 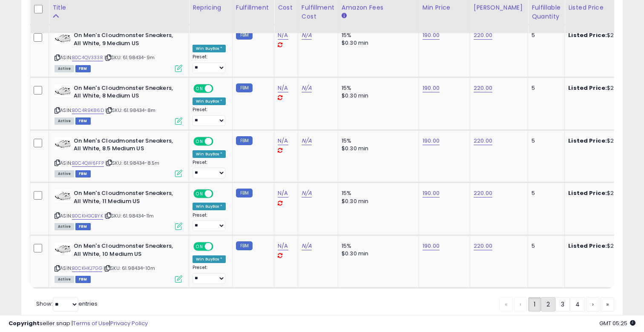 What do you see at coordinates (67, 303) in the screenshot?
I see `span: Show: entries` at bounding box center [67, 303].